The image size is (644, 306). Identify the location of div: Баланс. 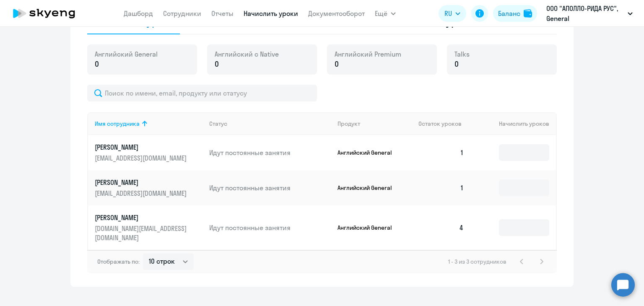
(509, 14).